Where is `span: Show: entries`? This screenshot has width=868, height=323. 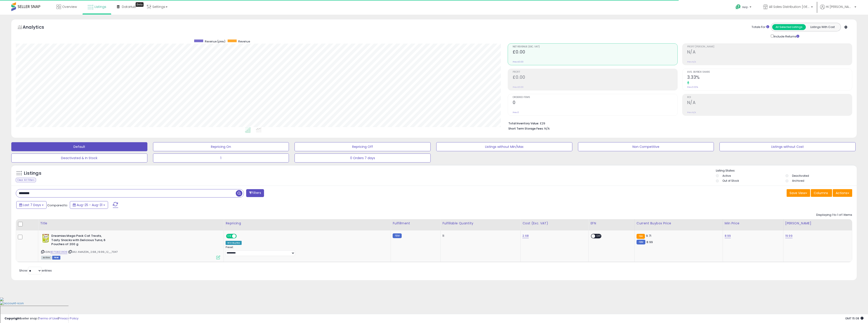 span: Show: entries is located at coordinates (35, 270).